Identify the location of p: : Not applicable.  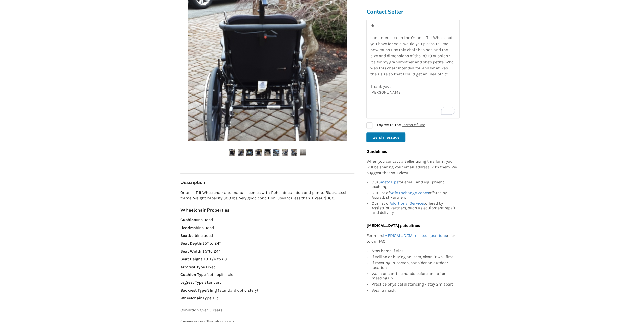
(267, 275).